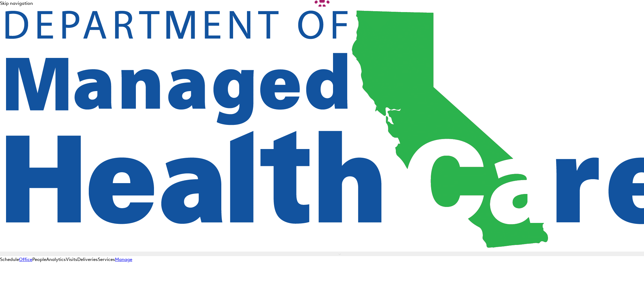  What do you see at coordinates (56, 259) in the screenshot?
I see `a: Analytics` at bounding box center [56, 259].